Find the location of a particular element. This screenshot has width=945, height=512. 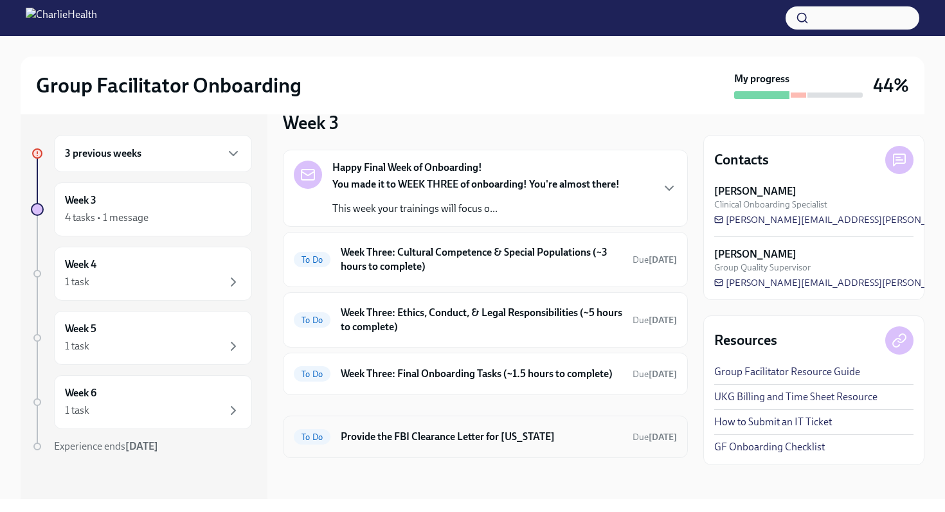

a: Week 51 task is located at coordinates (141, 338).